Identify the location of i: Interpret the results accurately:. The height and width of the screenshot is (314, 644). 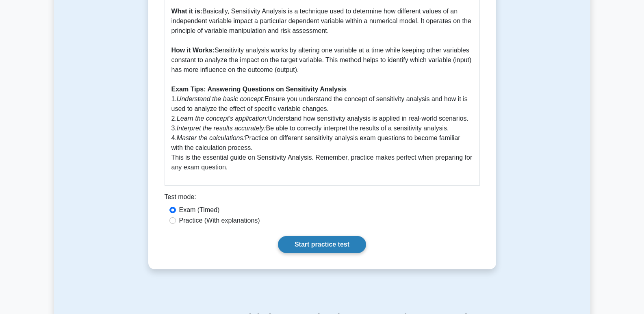
(222, 128).